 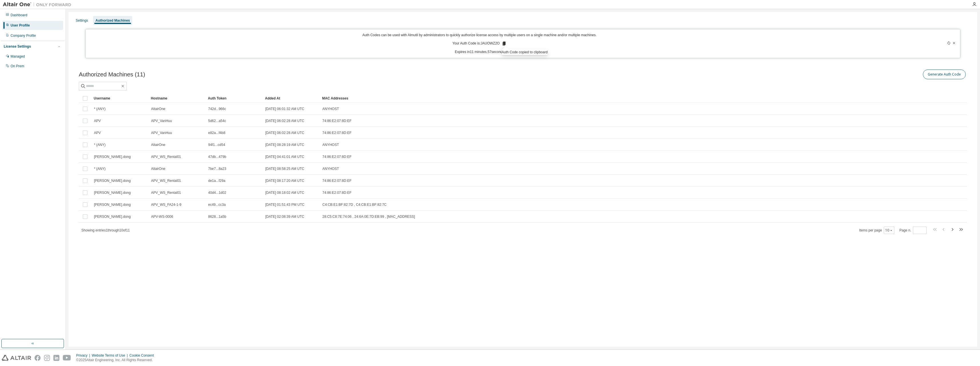 I want to click on span: e82a...f4b8, so click(x=217, y=133).